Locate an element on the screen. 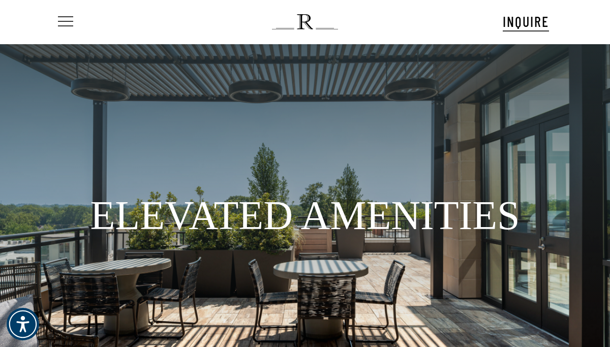 This screenshot has width=610, height=347. div: Accessibility Menu is located at coordinates (23, 325).